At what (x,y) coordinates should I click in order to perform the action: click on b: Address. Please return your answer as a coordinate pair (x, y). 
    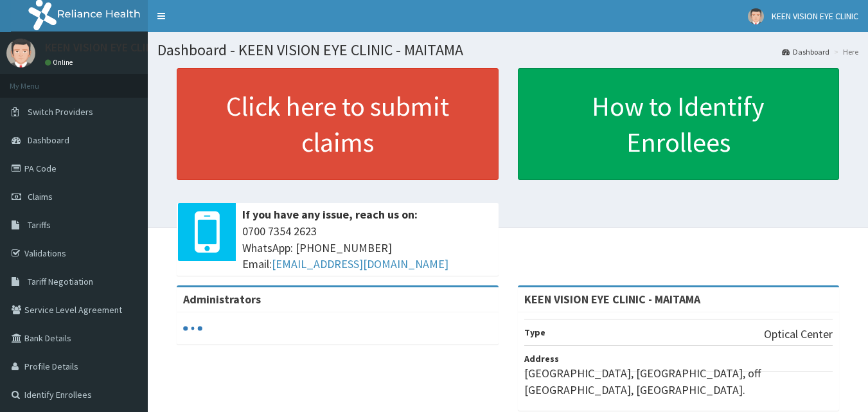
    Looking at the image, I should click on (542, 358).